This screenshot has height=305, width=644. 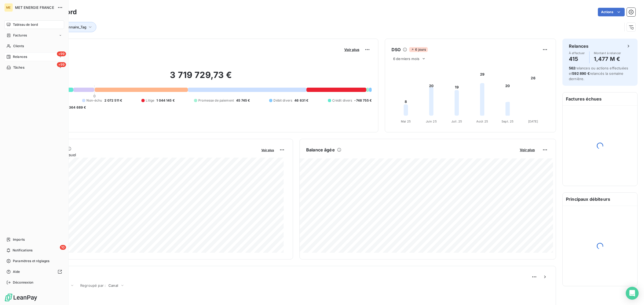 I want to click on span: Imports, so click(x=19, y=240).